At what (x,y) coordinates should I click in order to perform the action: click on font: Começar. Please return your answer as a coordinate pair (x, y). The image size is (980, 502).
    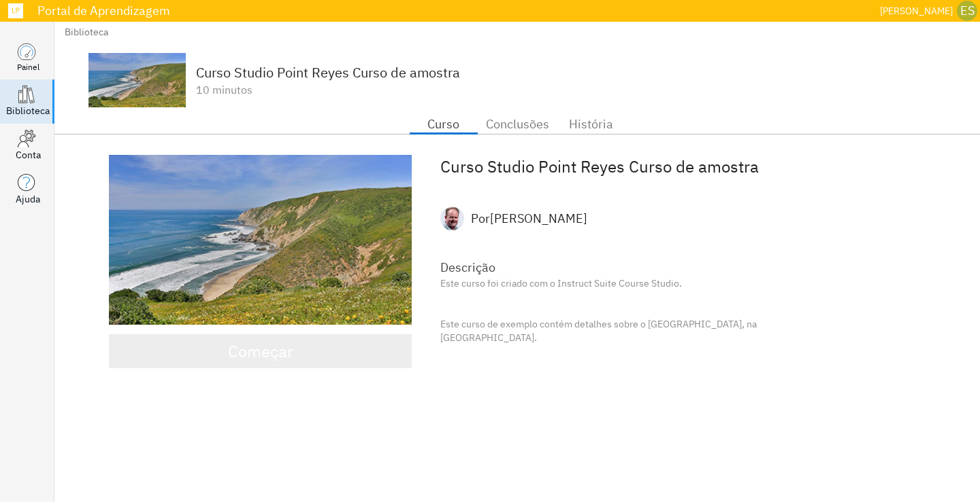
    Looking at the image, I should click on (261, 351).